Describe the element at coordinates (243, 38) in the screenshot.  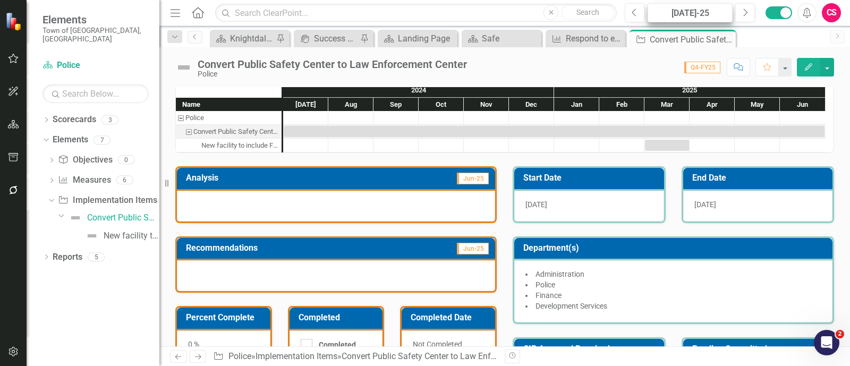
I see `a: Knightdale Landing Page` at that location.